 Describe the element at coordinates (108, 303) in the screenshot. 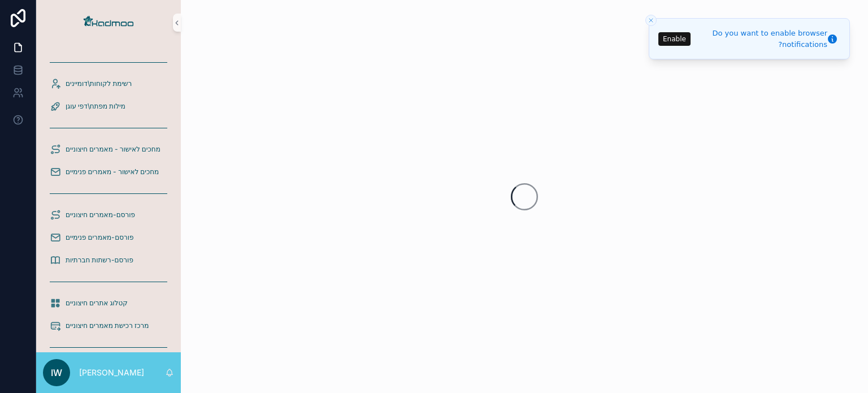

I see `a: קטלוג אתרים חיצוניים` at that location.